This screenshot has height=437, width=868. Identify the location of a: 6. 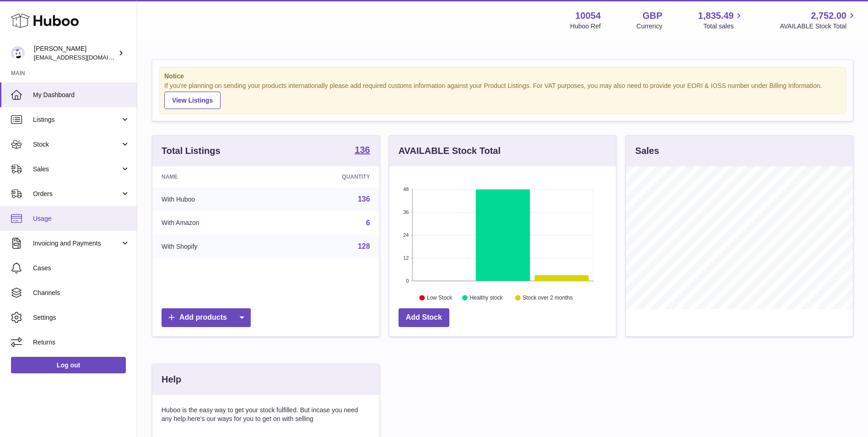
(368, 223).